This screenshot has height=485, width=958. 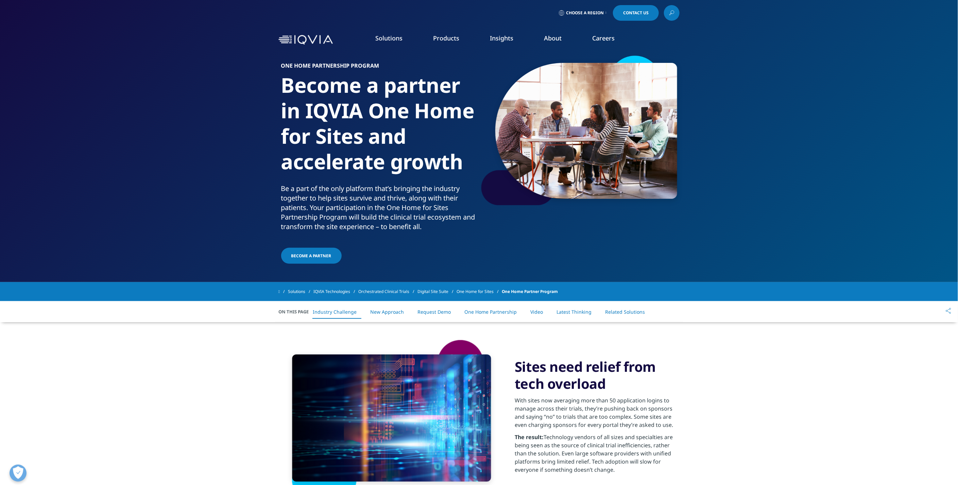 I want to click on a: Video, so click(x=537, y=312).